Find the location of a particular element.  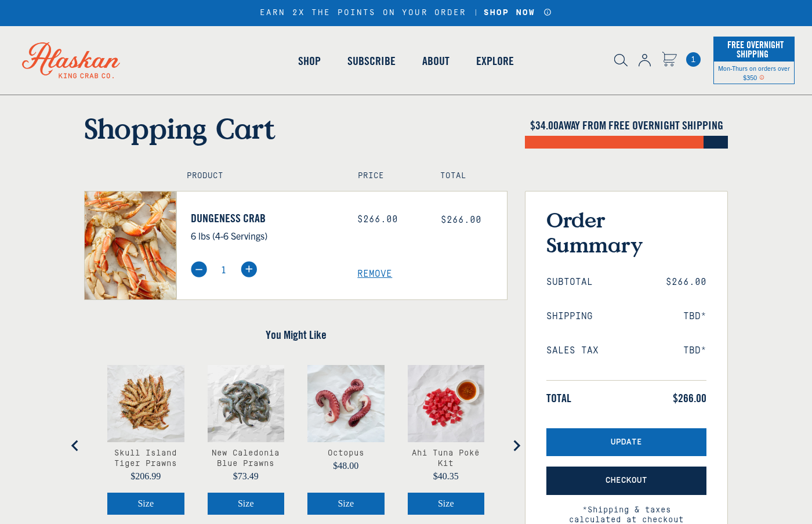

a: Remove is located at coordinates (432, 274).